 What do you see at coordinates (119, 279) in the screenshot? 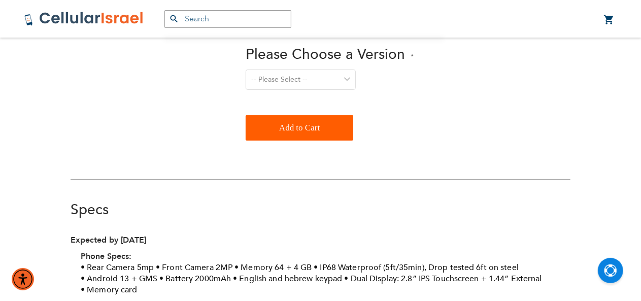
I see `li: Android 13 + GMS` at bounding box center [119, 279].